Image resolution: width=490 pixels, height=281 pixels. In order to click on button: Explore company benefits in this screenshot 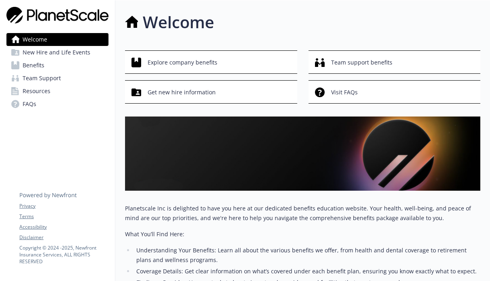, I will do `click(211, 62)`.